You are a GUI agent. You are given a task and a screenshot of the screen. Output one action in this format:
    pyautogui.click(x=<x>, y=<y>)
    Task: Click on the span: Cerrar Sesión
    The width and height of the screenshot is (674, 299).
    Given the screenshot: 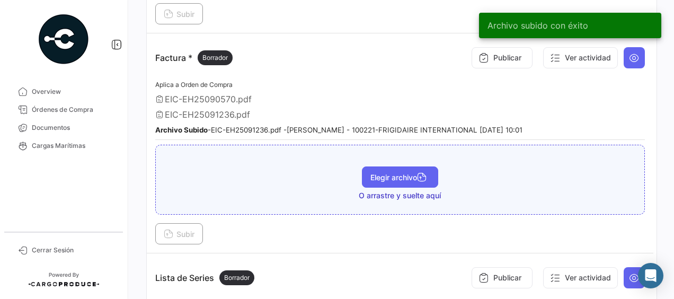 What is the action you would take?
    pyautogui.click(x=73, y=250)
    